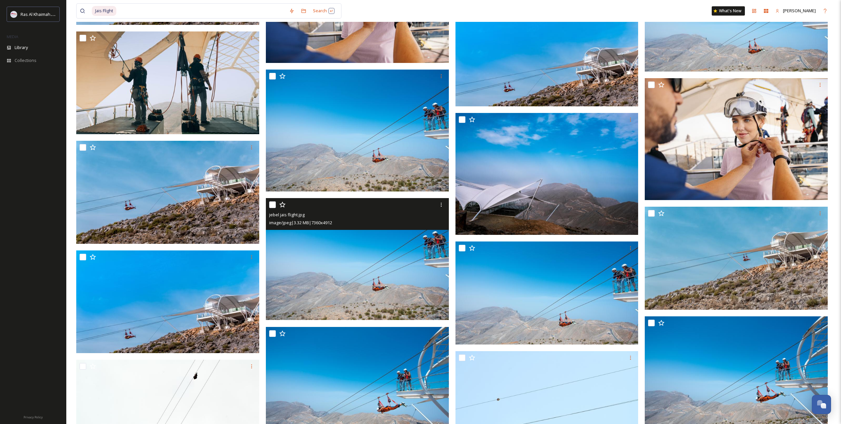  I want to click on span: jebel jais flight.jpg, so click(287, 215).